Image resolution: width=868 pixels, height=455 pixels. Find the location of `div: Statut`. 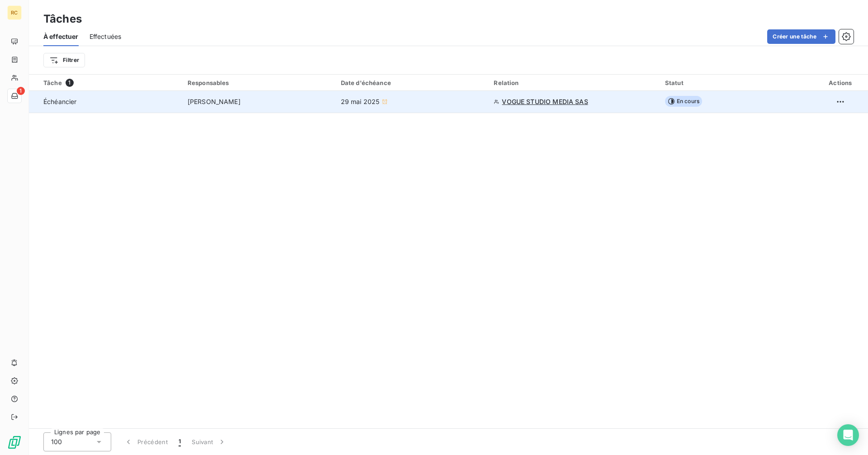

div: Statut is located at coordinates (736, 83).